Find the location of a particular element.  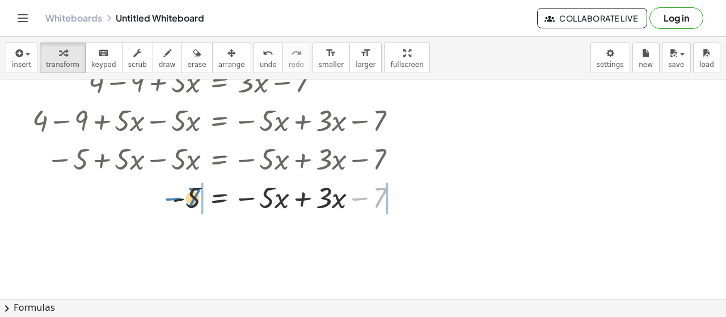

span: fullscreen is located at coordinates (407, 65).